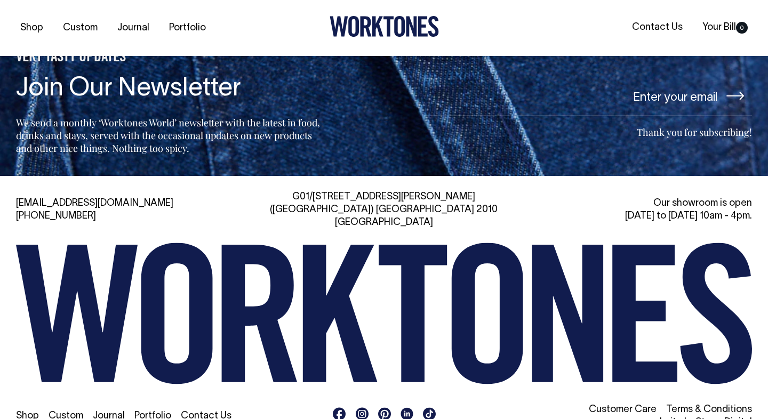  I want to click on h5: VERY TASTY UPDATES, so click(170, 58).